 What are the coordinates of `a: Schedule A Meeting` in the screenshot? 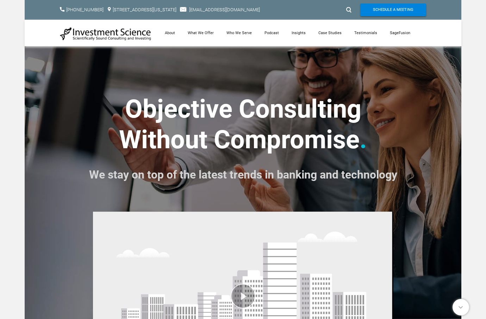 It's located at (393, 10).